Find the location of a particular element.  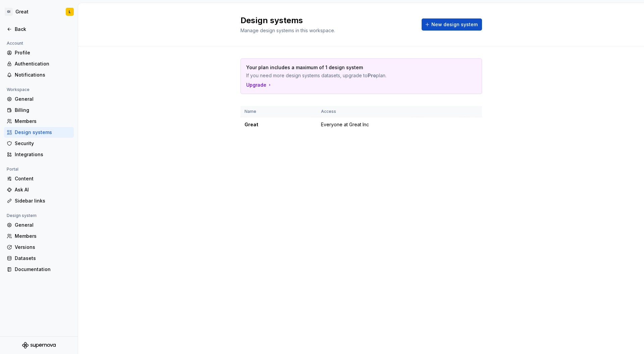

div: Notifications is located at coordinates (43, 75).